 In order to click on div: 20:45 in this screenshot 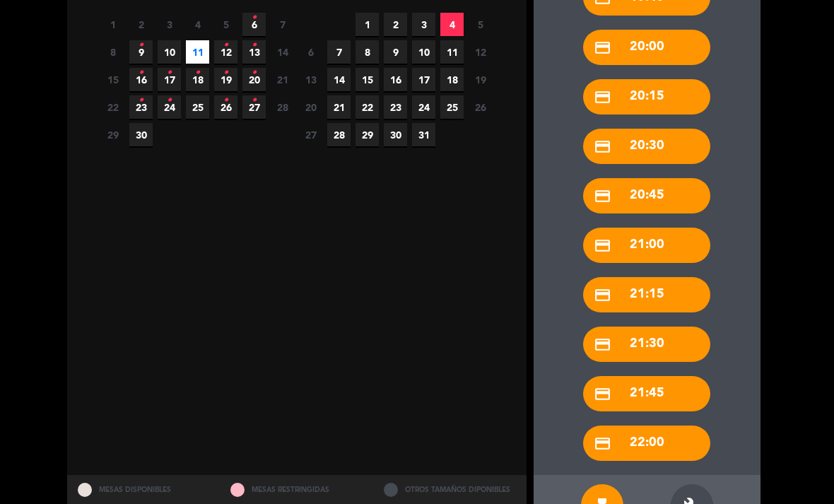, I will do `click(647, 195)`.